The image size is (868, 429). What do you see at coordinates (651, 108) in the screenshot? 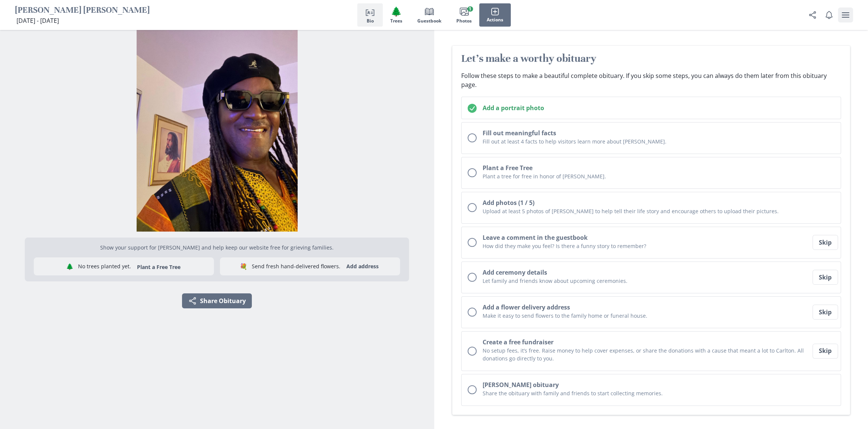
I see `button: Add a portrait photo` at bounding box center [651, 108].